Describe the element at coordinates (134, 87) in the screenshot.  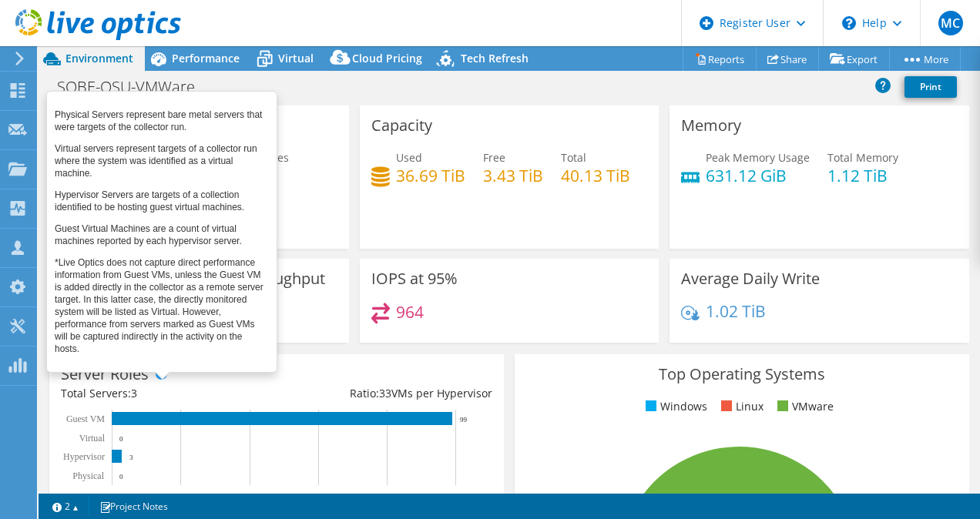
I see `h1: SOBE-OSU-VMWare` at that location.